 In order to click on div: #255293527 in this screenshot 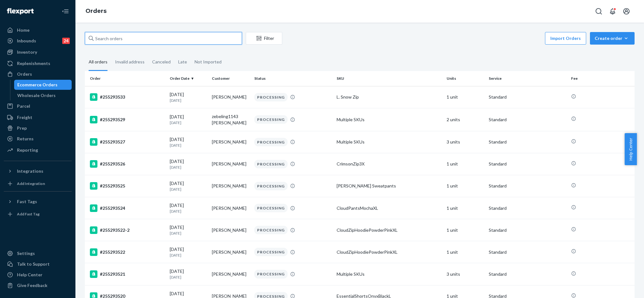, I will do `click(127, 142)`.